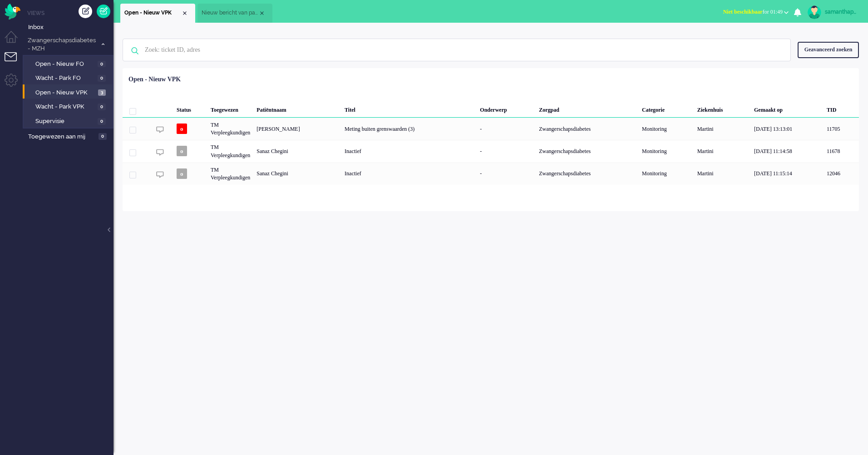  What do you see at coordinates (69, 78) in the screenshot?
I see `a: Wacht - Park FO 0` at bounding box center [69, 78].